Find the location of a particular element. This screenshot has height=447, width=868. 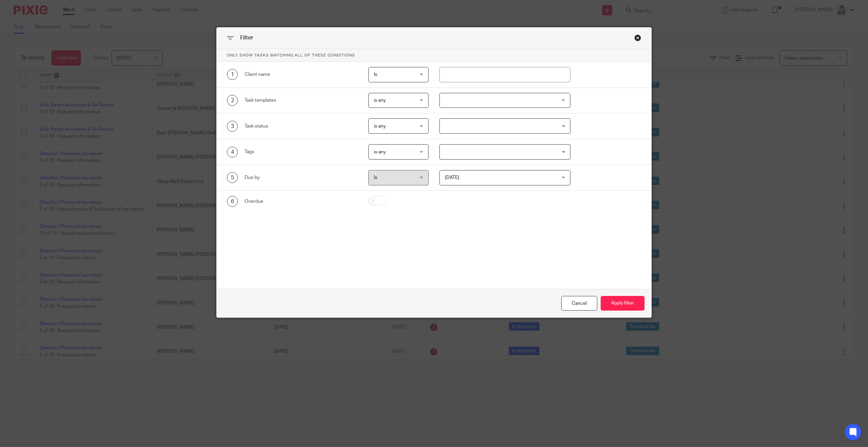

div: Due by is located at coordinates (301, 177).